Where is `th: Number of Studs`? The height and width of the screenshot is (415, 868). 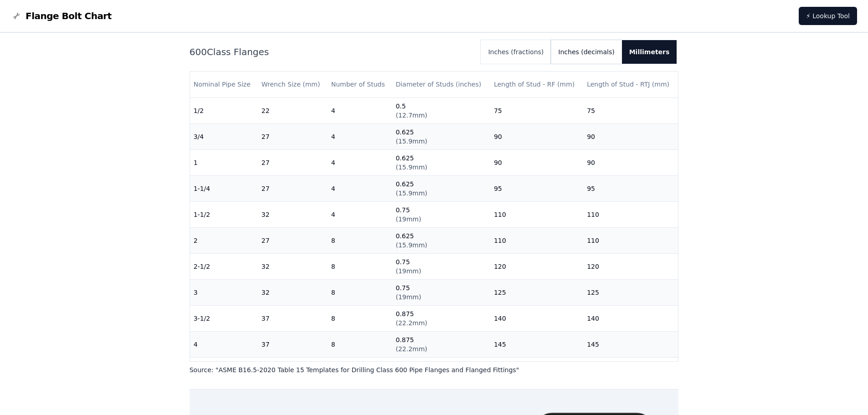
th: Number of Studs is located at coordinates (360, 84).